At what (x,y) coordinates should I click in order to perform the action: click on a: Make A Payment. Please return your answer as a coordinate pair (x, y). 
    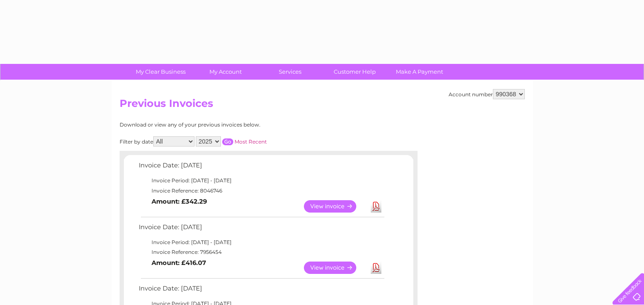
    Looking at the image, I should click on (419, 72).